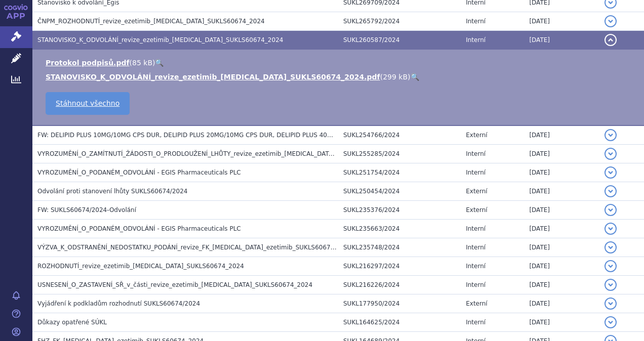 The width and height of the screenshot is (644, 341). I want to click on td: SUKL235376/2024, so click(399, 210).